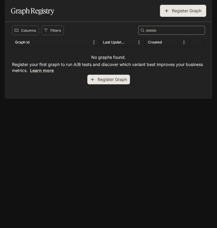 Image resolution: width=217 pixels, height=228 pixels. Describe the element at coordinates (53, 30) in the screenshot. I see `button: Show filters` at that location.